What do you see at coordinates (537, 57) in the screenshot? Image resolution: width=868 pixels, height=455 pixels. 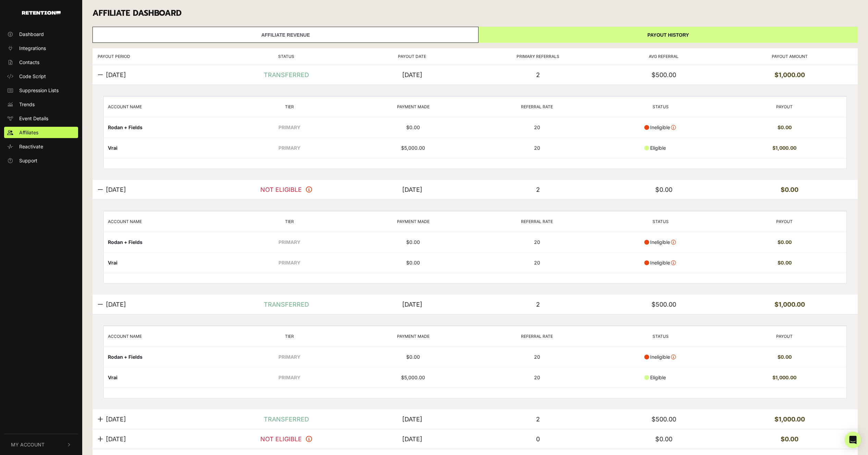 I see `div: PRIMARY REFERRALS` at bounding box center [537, 57].